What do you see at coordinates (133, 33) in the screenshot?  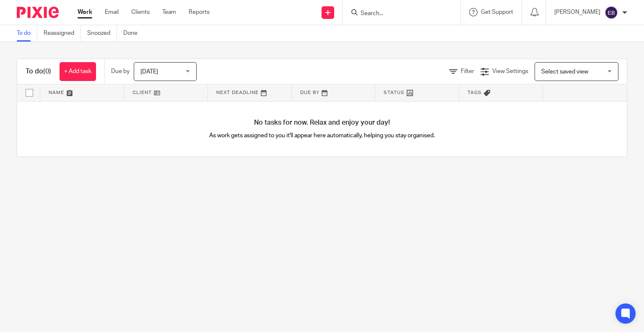 I see `a: Done` at bounding box center [133, 33].